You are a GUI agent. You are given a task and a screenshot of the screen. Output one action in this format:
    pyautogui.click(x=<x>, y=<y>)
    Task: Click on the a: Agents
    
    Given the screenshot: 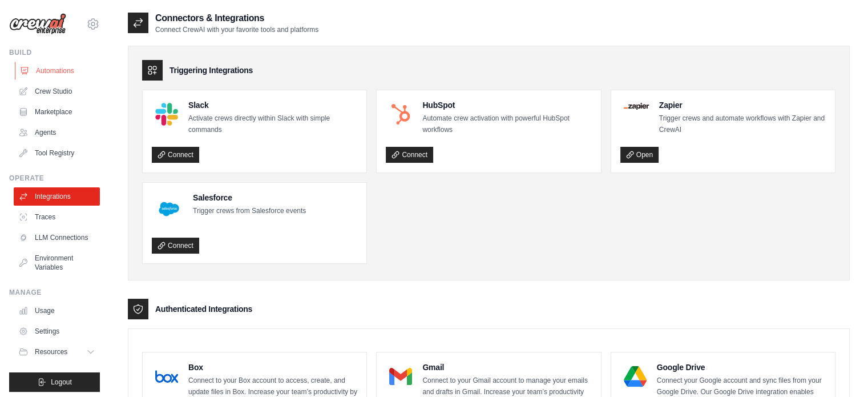 What is the action you would take?
    pyautogui.click(x=56, y=132)
    